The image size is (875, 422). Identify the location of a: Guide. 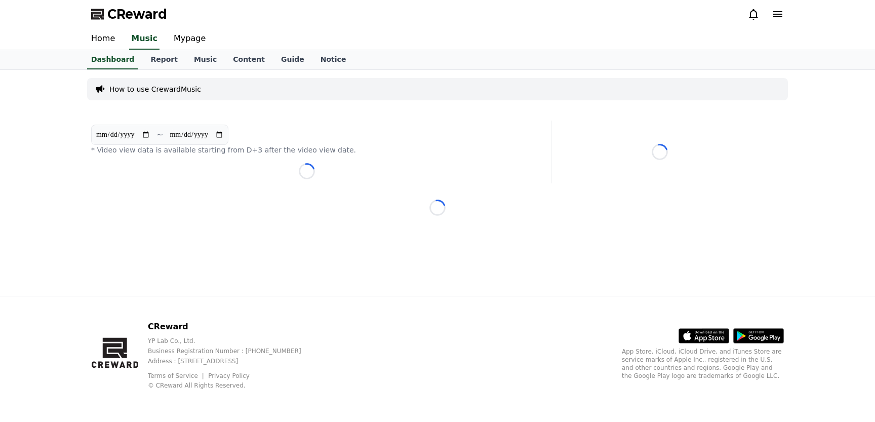
(293, 60).